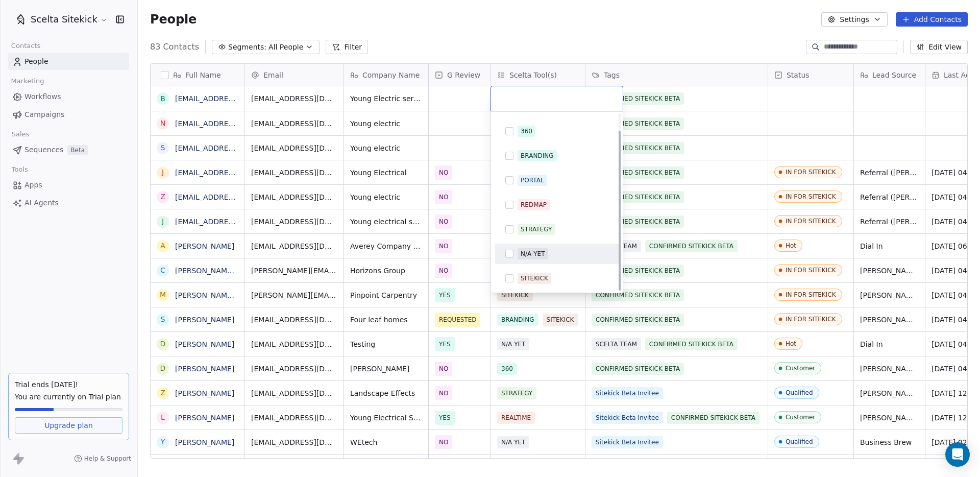  I want to click on div: Suggestions, so click(557, 193).